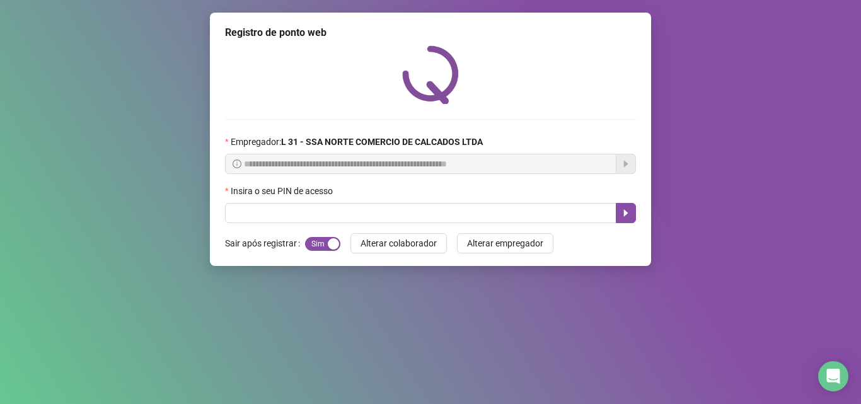 The image size is (861, 404). I want to click on div: Open Intercom Messenger, so click(834, 376).